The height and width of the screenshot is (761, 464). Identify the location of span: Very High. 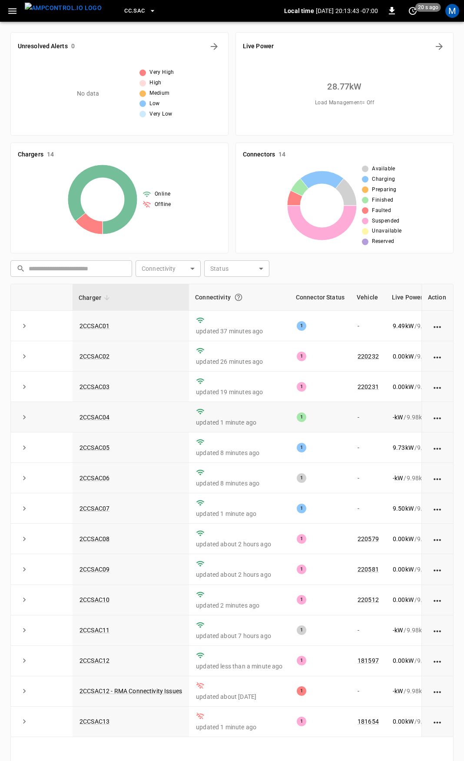
(162, 73).